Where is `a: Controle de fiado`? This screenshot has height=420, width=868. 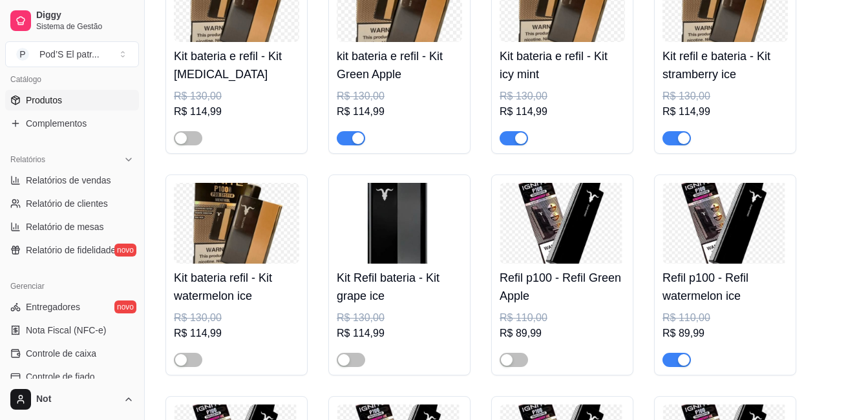 a: Controle de fiado is located at coordinates (71, 377).